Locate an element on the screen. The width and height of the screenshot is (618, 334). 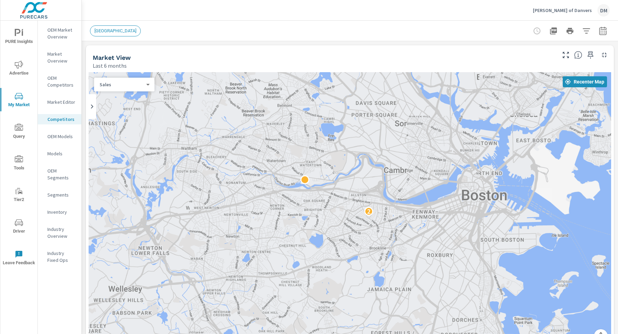
span: Tools is located at coordinates (19, 163).